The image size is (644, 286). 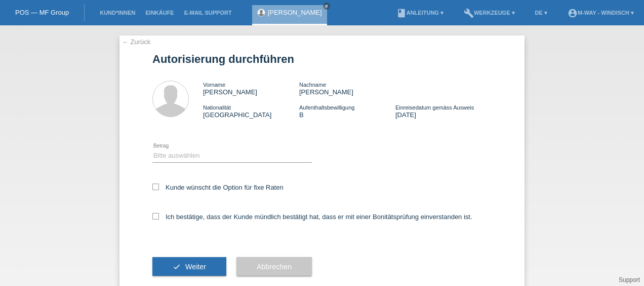 What do you see at coordinates (136, 42) in the screenshot?
I see `a: ← Zurück` at bounding box center [136, 42].